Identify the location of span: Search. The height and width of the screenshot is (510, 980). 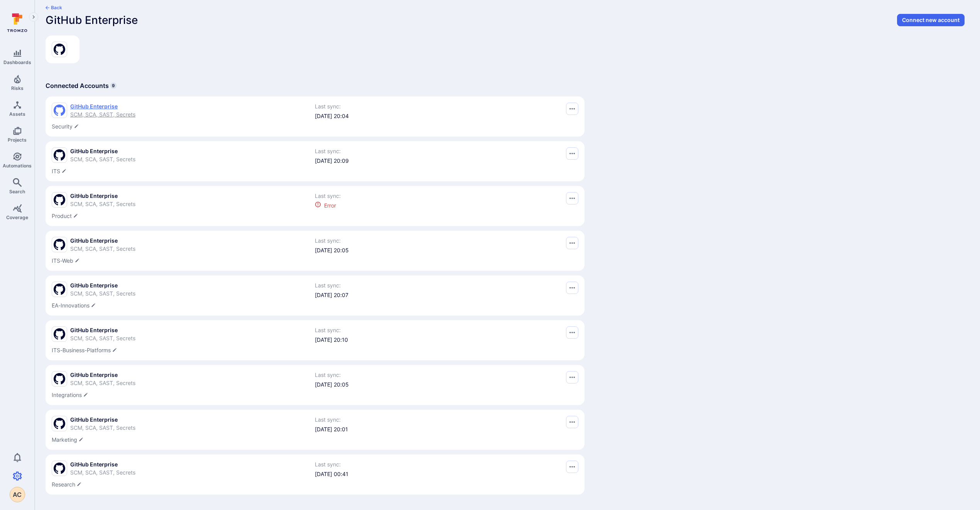
(17, 191).